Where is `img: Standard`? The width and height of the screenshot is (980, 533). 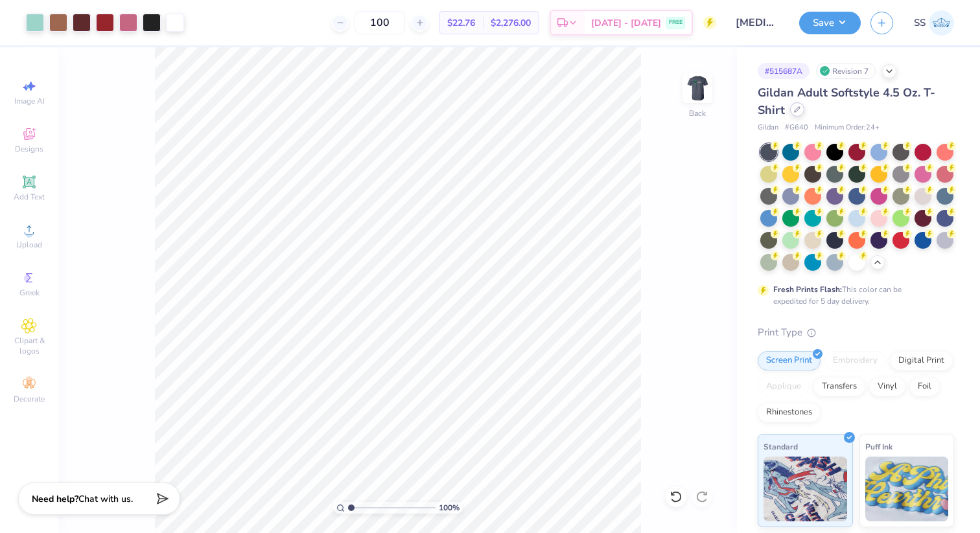 img: Standard is located at coordinates (805, 489).